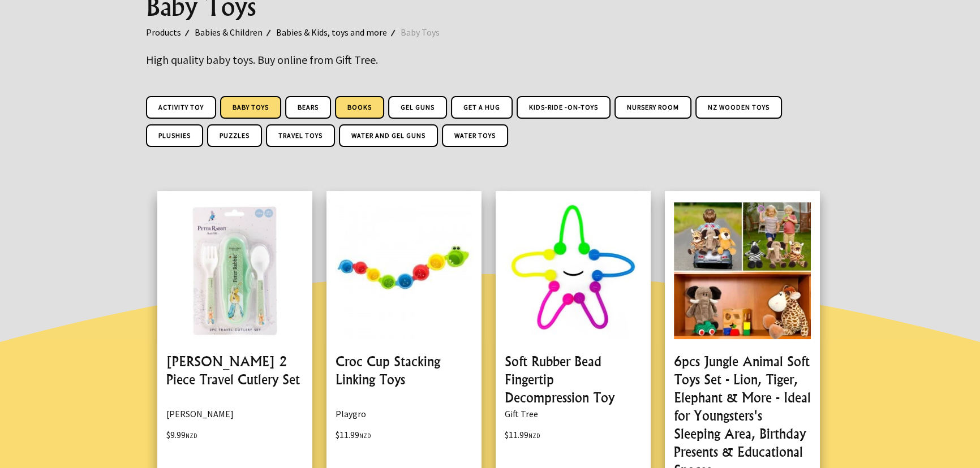  What do you see at coordinates (174, 136) in the screenshot?
I see `a: Plushies` at bounding box center [174, 136].